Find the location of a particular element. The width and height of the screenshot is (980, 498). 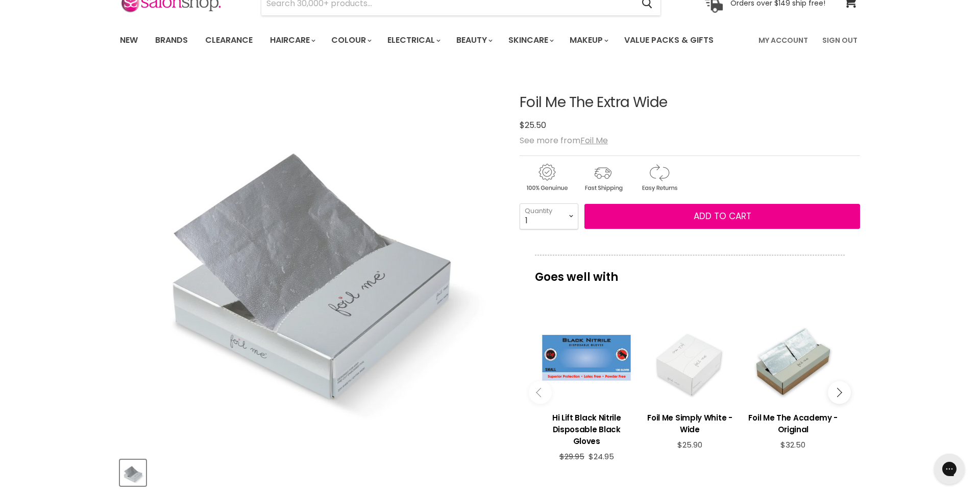

button: Gorgias live chat is located at coordinates (20, 19).